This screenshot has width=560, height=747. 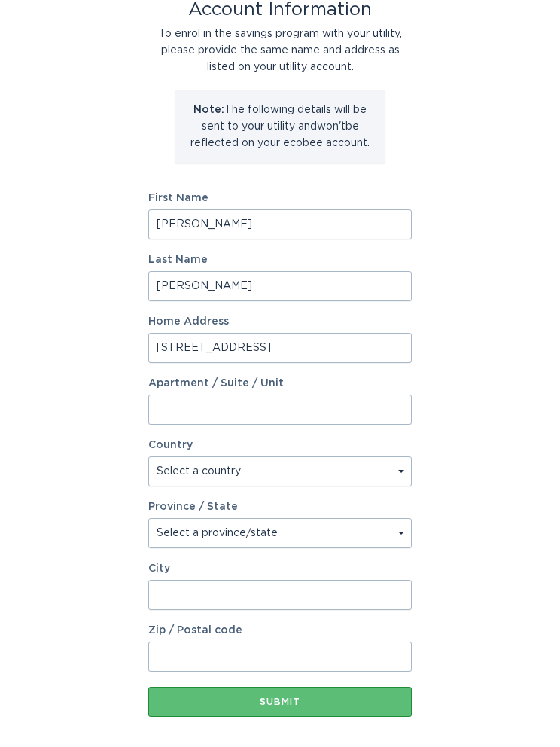 What do you see at coordinates (280, 321) in the screenshot?
I see `label: Home Address` at bounding box center [280, 321].